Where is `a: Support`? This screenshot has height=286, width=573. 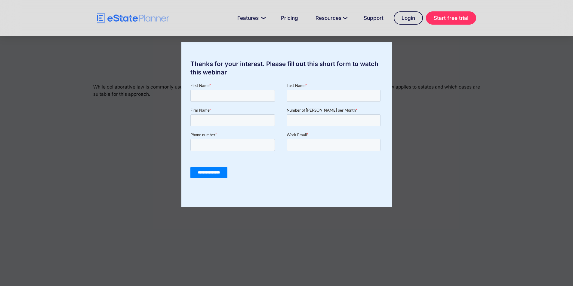
a: Support is located at coordinates (373, 18).